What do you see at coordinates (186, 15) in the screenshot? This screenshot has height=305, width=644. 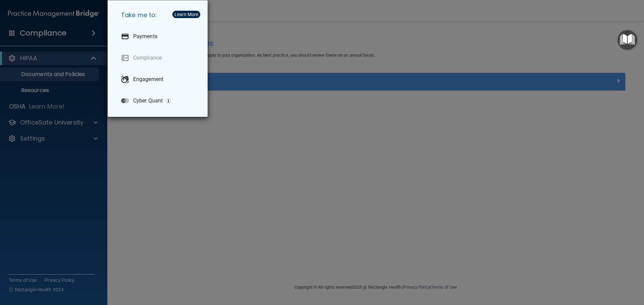 I see `button: Learn More` at bounding box center [186, 15].